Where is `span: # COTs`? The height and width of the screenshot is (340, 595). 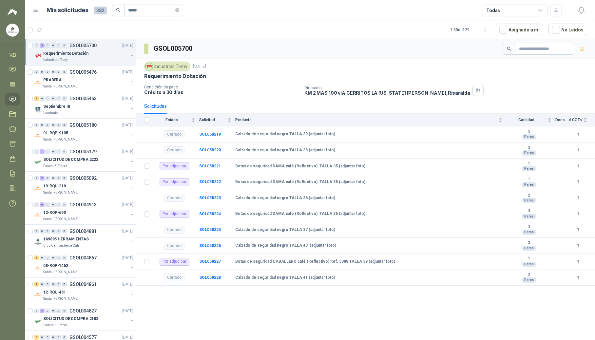 span: # COTs is located at coordinates (575, 120).